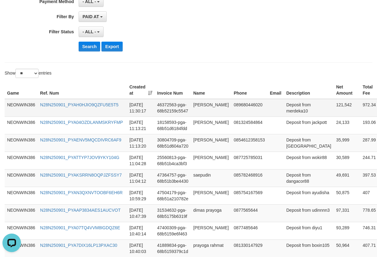 The image size is (377, 257). I want to click on td: 93,289, so click(347, 231).